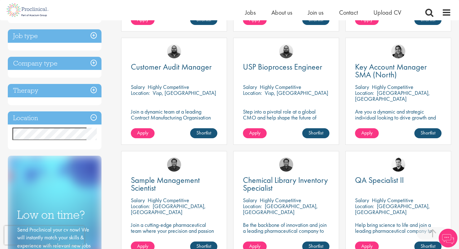  I want to click on img: Anjali Parbhu, so click(398, 51).